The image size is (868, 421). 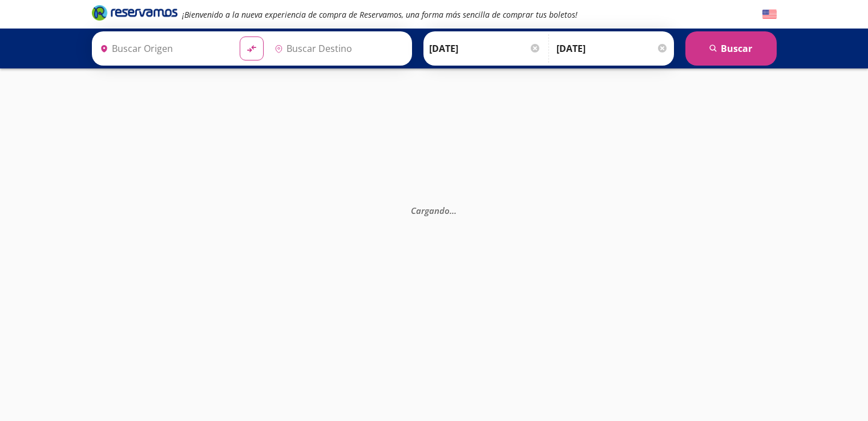 I want to click on em: ¡Bienvenido a la nueva experiencia de compra de Reservamos, una forma más sencilla de comprar tus..., so click(x=379, y=14).